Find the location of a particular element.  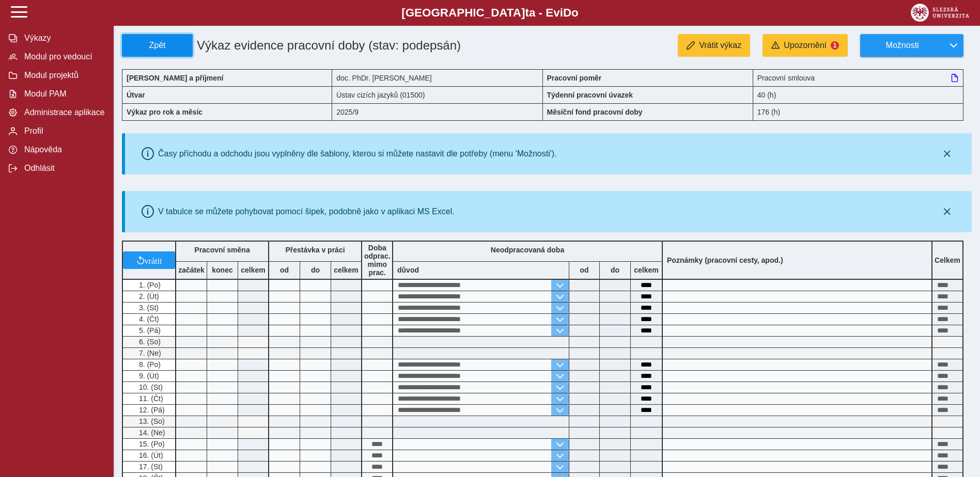

span: Možnosti is located at coordinates (902, 45).